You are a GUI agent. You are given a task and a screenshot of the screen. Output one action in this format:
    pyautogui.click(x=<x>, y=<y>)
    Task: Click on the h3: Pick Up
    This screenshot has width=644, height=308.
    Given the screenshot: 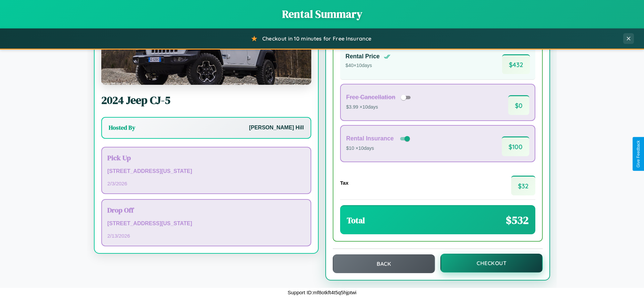 What is the action you would take?
    pyautogui.click(x=206, y=158)
    